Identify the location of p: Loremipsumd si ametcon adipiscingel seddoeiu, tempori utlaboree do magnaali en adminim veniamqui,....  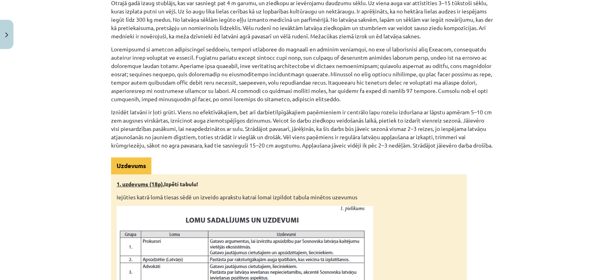
(302, 74).